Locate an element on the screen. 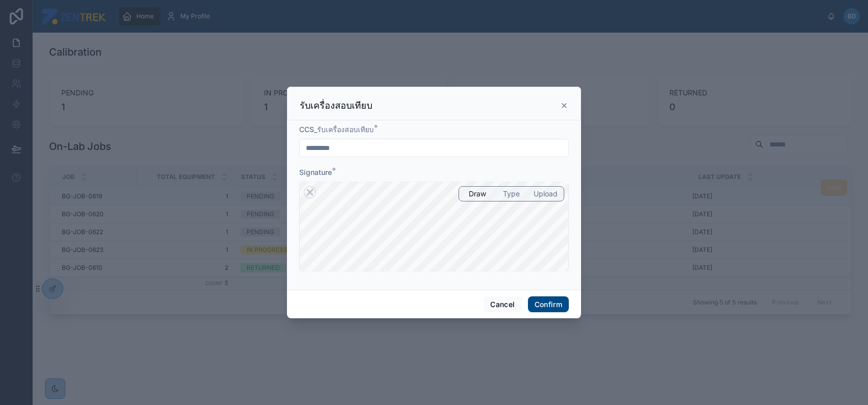  h3: รับเครื่องสอบเทียบ is located at coordinates (336, 106).